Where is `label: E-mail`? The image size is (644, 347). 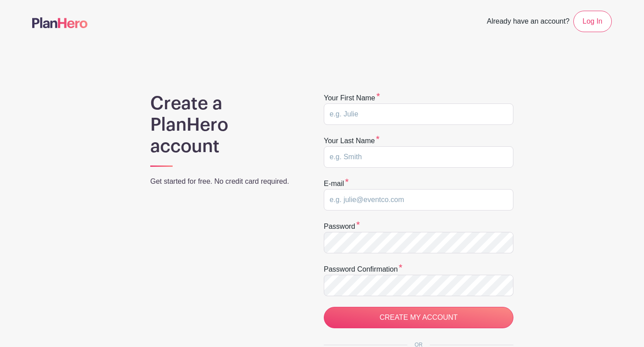
label: E-mail is located at coordinates (337, 184).